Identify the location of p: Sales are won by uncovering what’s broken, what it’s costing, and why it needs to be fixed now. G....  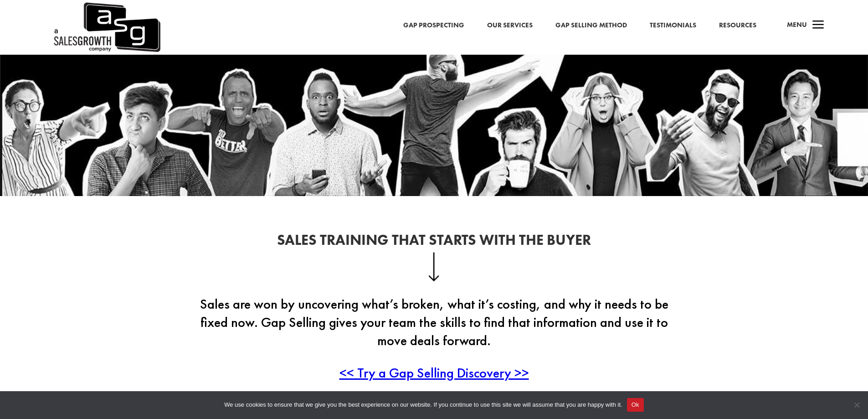
(434, 329).